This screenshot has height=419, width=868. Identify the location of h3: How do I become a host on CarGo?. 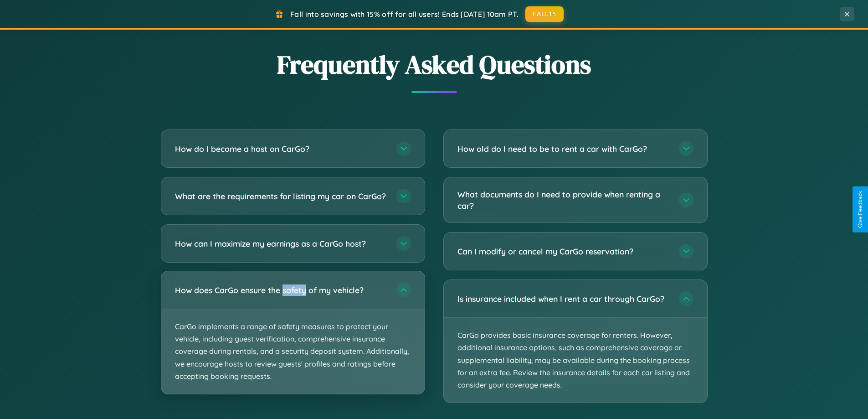
(281, 148).